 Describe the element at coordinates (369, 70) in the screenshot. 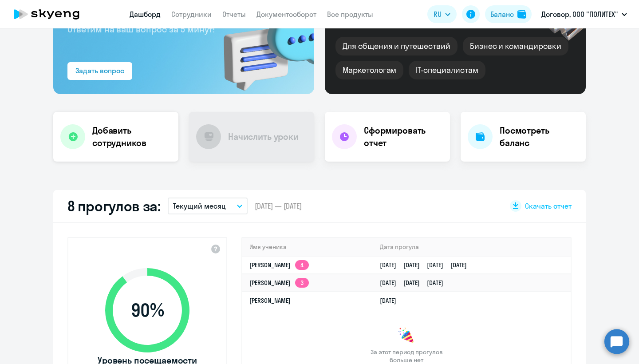

I see `div: Маркетологам` at that location.